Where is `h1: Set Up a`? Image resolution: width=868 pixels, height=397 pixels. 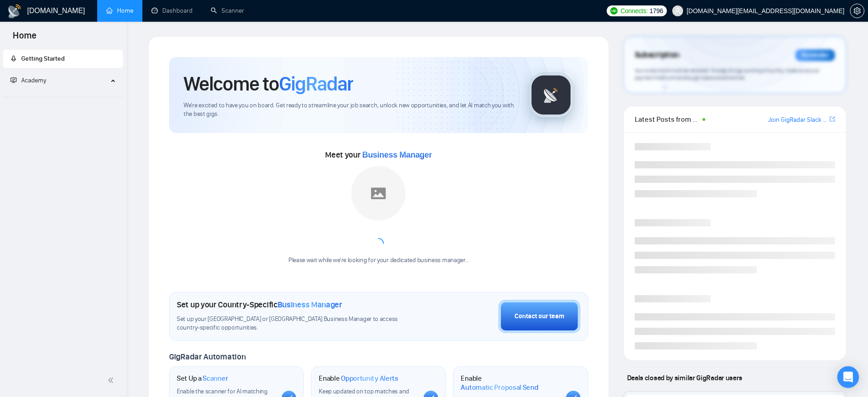 h1: Set Up a is located at coordinates (202, 378).